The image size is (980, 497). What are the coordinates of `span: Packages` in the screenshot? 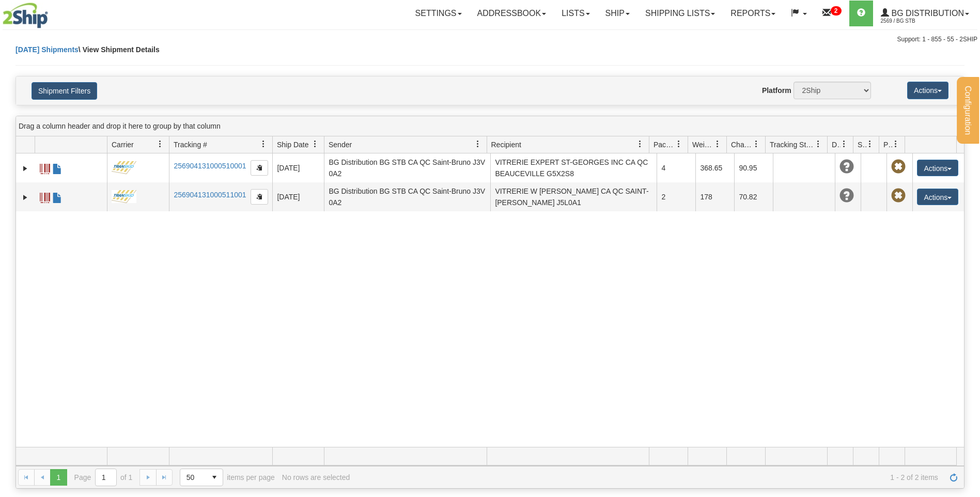 It's located at (665, 145).